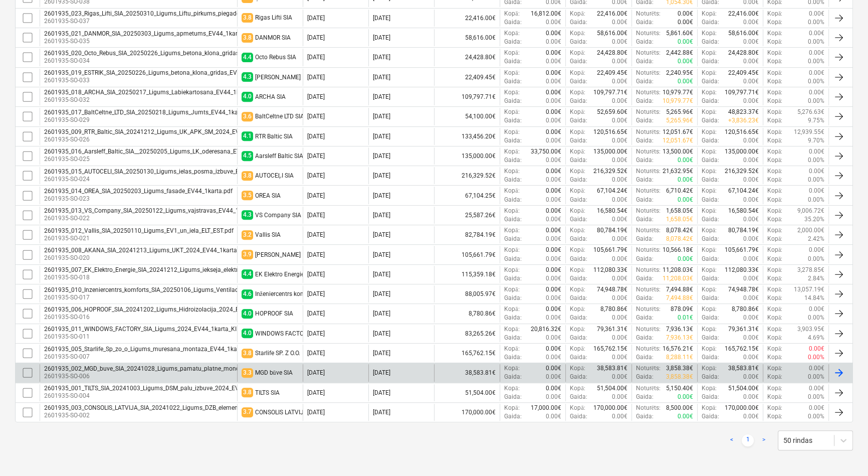  I want to click on div: 2601935_018_ARCHA_SIA_20250217_Ligums_Labiekartosana_EV44_1karta.pdf, so click(152, 92).